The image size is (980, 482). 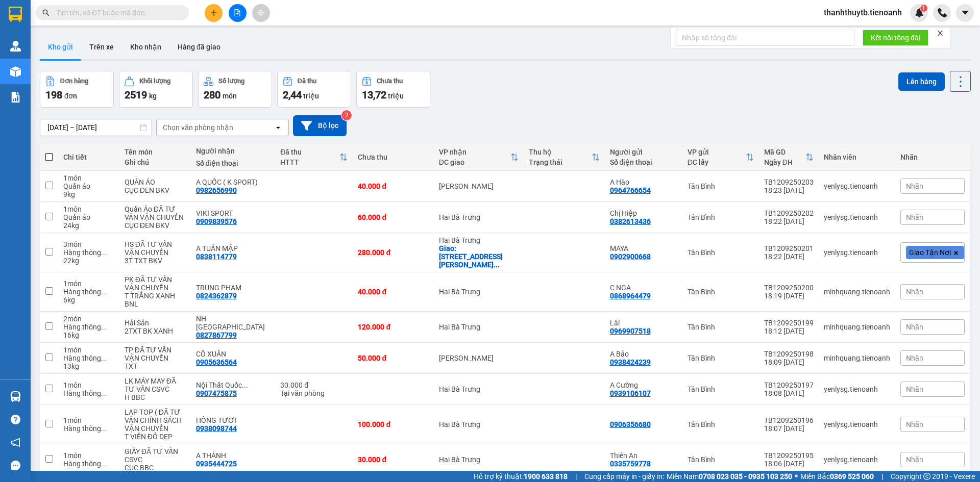 What do you see at coordinates (545, 477) in the screenshot?
I see `strong: 1900 633 818` at bounding box center [545, 477].